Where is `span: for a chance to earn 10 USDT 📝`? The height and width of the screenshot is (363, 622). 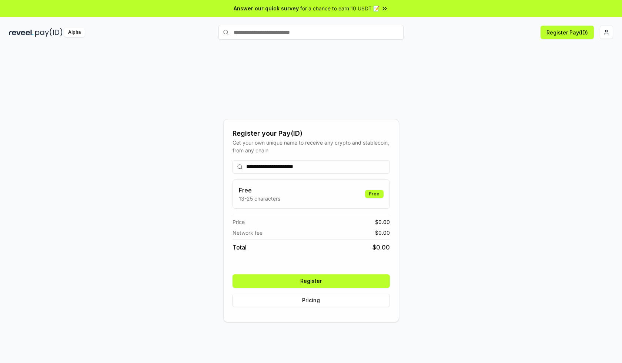
span: for a chance to earn 10 USDT 📝 is located at coordinates (340, 8).